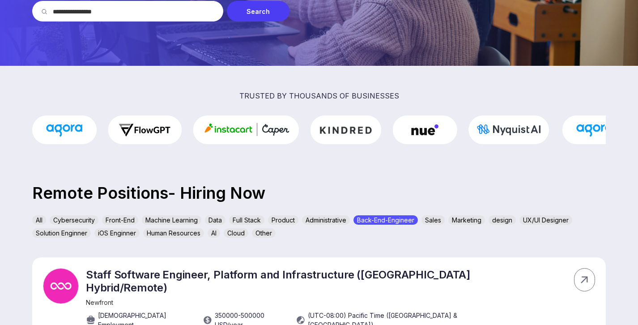 The height and width of the screenshot is (325, 638). I want to click on div: Search, so click(258, 11).